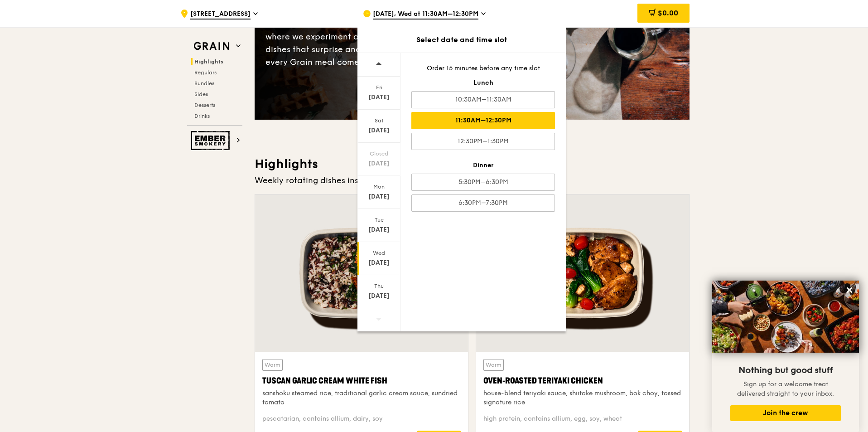 This screenshot has height=432, width=868. I want to click on div: 11:30AM–12:30PM, so click(483, 121).